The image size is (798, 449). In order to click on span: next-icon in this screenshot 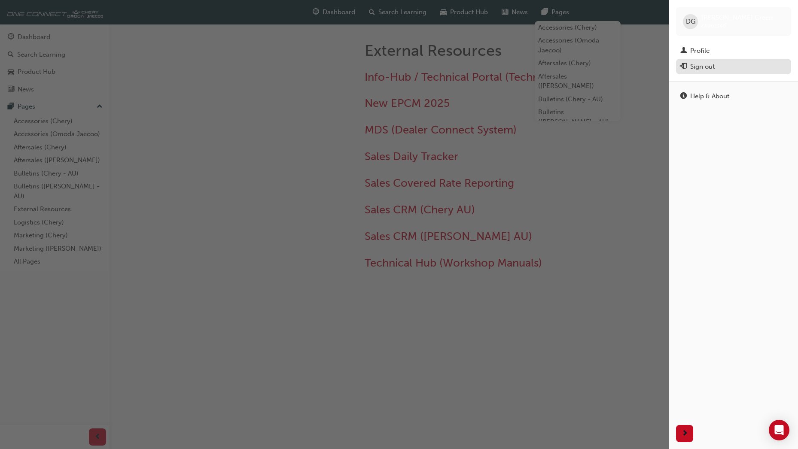, I will do `click(685, 434)`.